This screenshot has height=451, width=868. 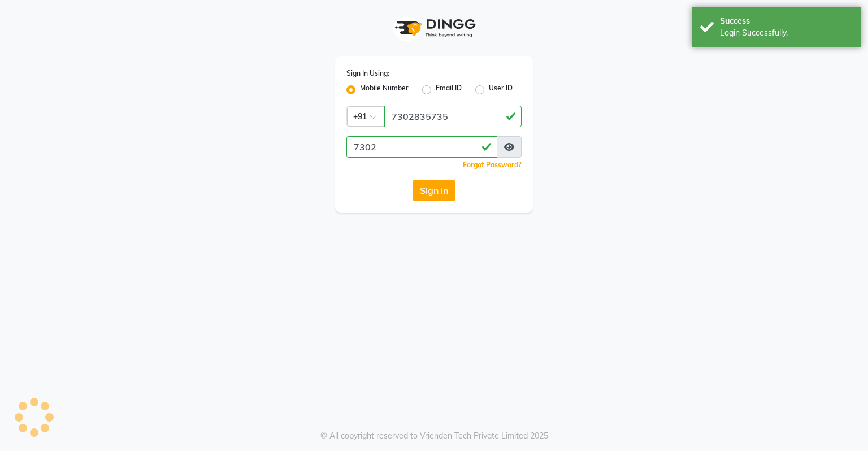 I want to click on a: Forgot Password?, so click(x=492, y=164).